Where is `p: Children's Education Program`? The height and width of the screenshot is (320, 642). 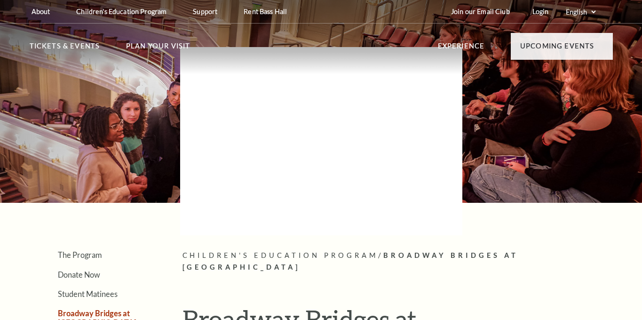
p: Children's Education Program is located at coordinates (121, 11).